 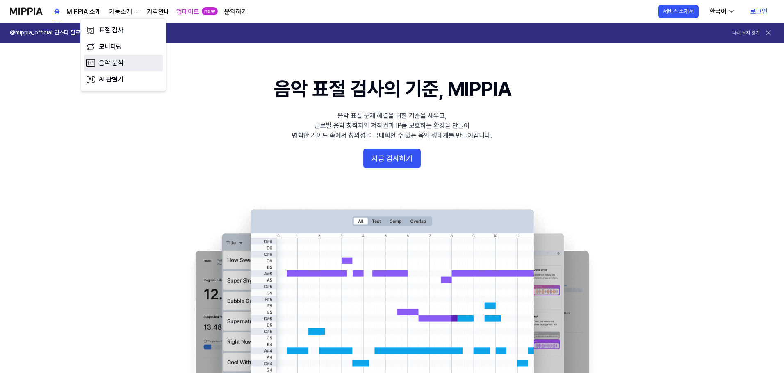 I want to click on a: 모니터링, so click(x=123, y=47).